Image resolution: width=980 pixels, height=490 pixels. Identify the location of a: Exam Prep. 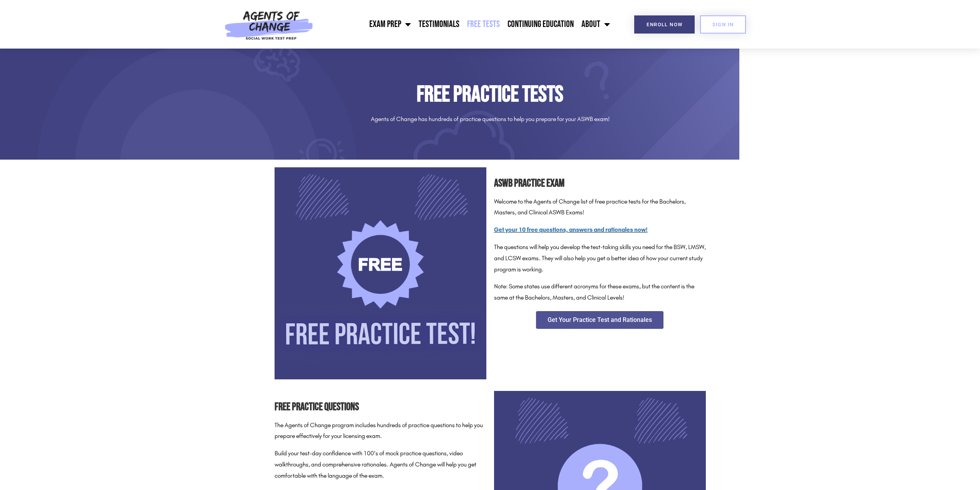
(390, 24).